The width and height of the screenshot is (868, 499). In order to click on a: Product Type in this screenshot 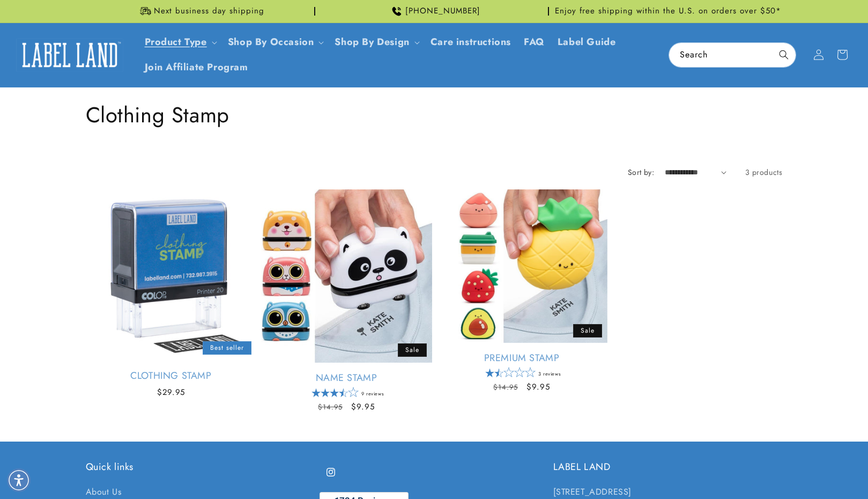, I will do `click(176, 42)`.